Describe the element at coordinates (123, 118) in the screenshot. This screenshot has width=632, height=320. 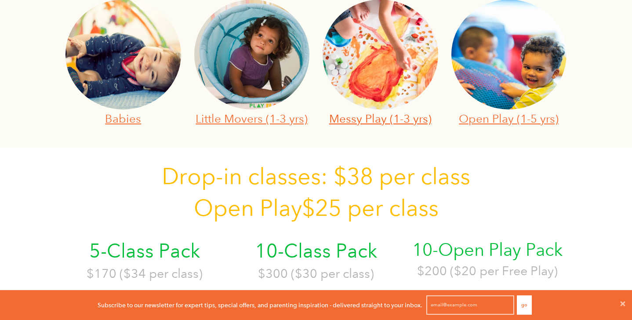
I see `a: Babies` at that location.